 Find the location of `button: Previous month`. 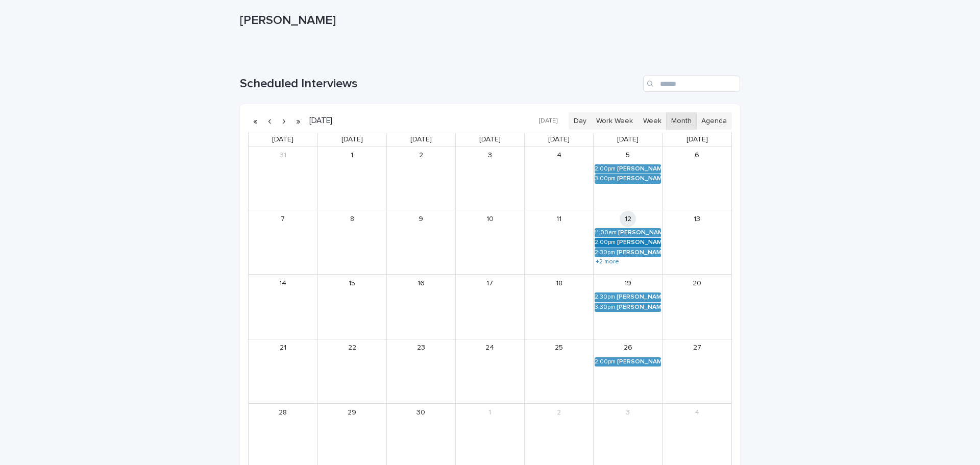

button: Previous month is located at coordinates (269, 121).